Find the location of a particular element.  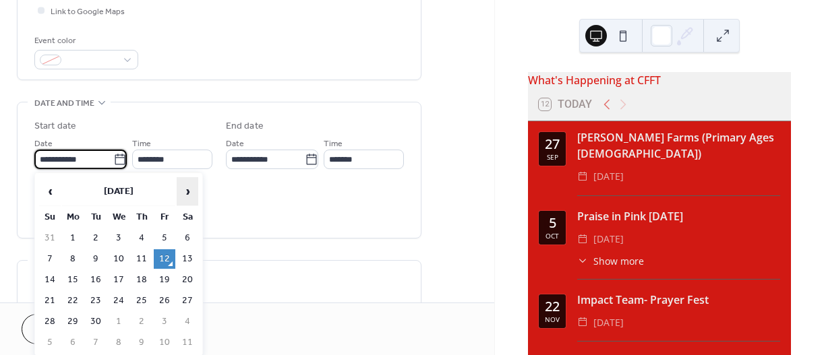

div: Oct is located at coordinates (552, 236).